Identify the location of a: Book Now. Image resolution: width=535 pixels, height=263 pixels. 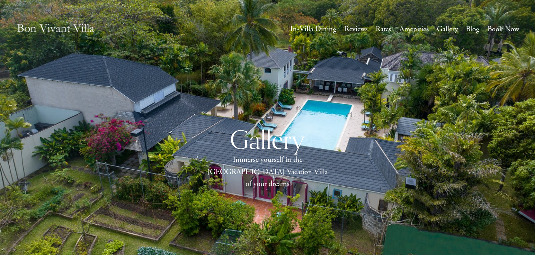
(504, 29).